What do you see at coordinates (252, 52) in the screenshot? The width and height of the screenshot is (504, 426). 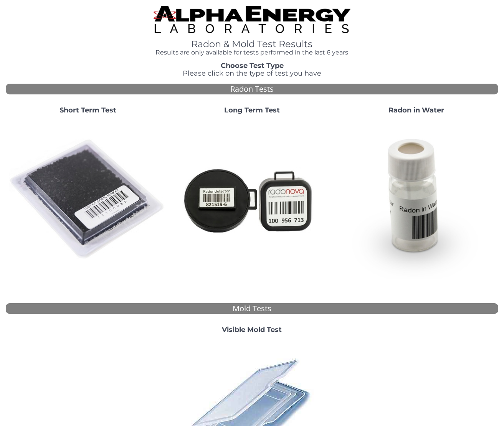 I see `h4: Results are only available for tests performed in the last 6 years` at bounding box center [252, 52].